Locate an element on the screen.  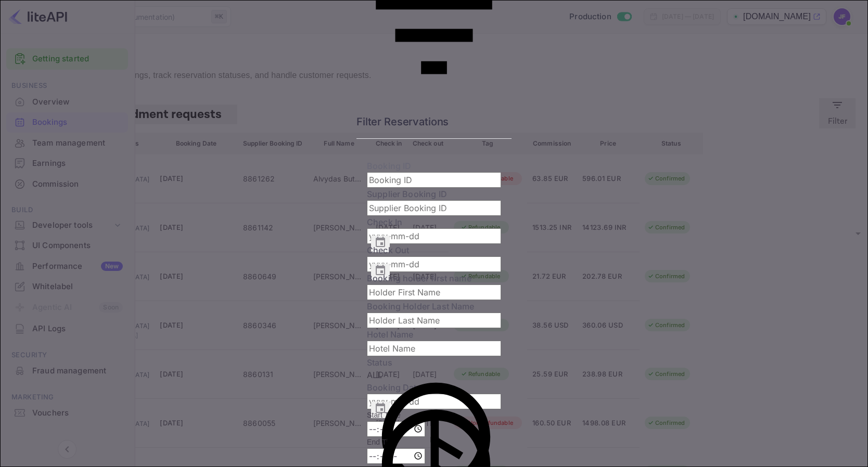
input: Holder Last Name is located at coordinates (434, 320).